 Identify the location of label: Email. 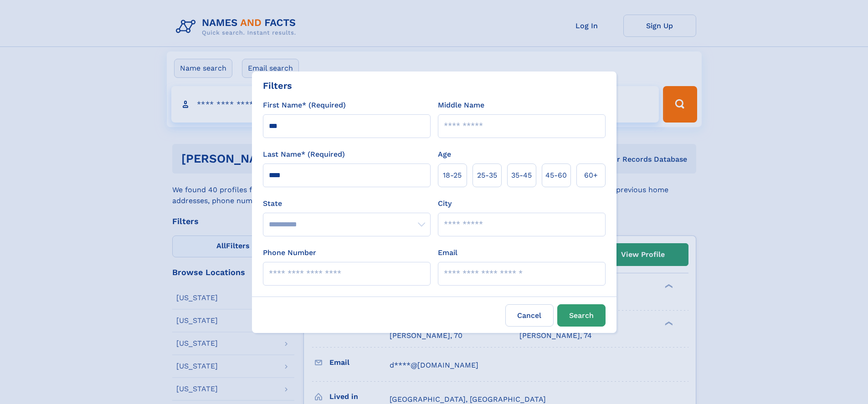
(448, 253).